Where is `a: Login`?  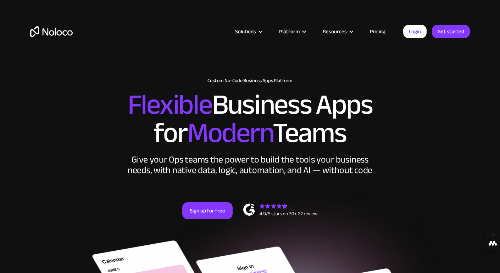
a: Login is located at coordinates (415, 32).